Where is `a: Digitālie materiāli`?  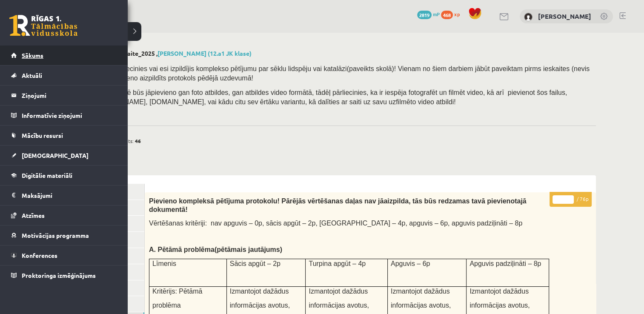 a: Digitālie materiāli is located at coordinates (64, 176).